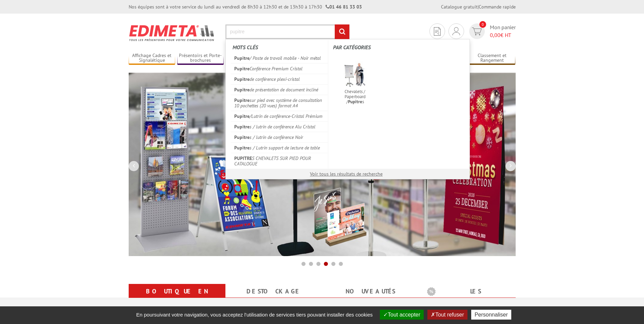  I want to click on a: Voir tous les résultats de recherche, so click(346, 174).